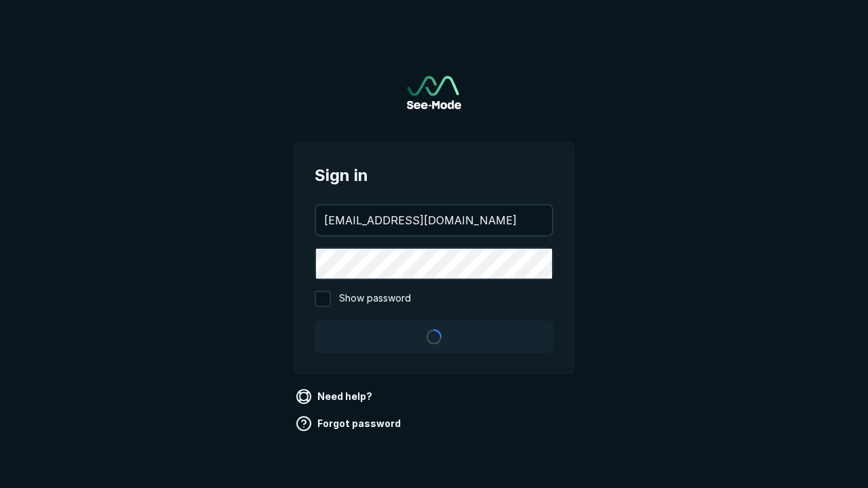 This screenshot has width=868, height=488. Describe the element at coordinates (434, 221) in the screenshot. I see `input: your@email.com` at that location.